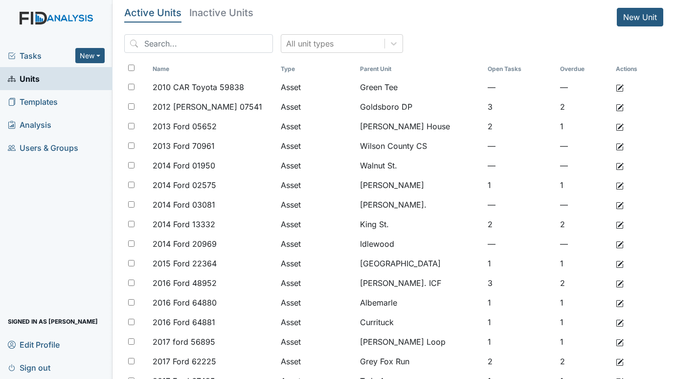  Describe the element at coordinates (184, 302) in the screenshot. I see `span: 2016 Ford 64880` at that location.